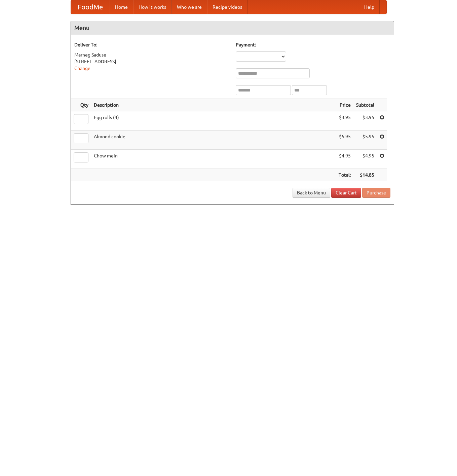 The image size is (457, 476). What do you see at coordinates (152, 7) in the screenshot?
I see `a: How it works` at bounding box center [152, 7].